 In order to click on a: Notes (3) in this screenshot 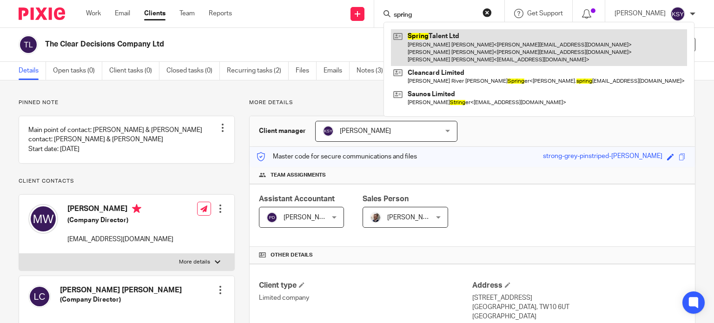, I will do `click(373, 71)`.